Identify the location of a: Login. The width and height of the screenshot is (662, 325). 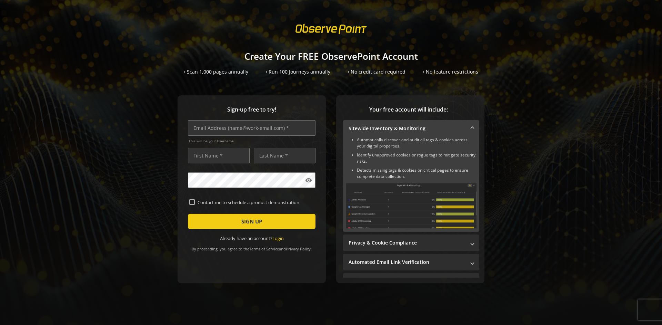
(278, 238).